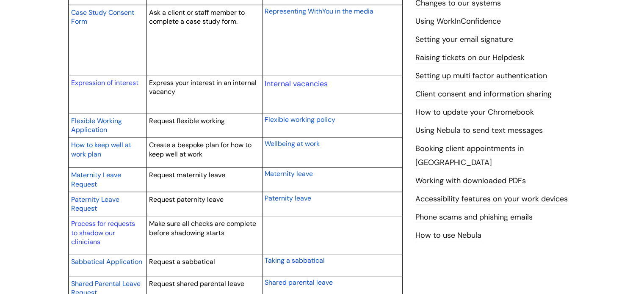 This screenshot has width=644, height=294. I want to click on span: Express your interest in an internal vacancy, so click(203, 87).